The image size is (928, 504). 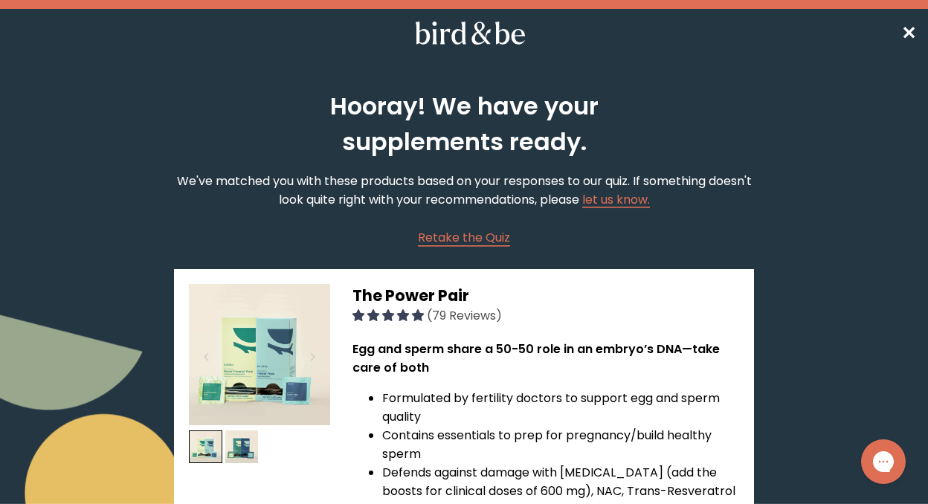 I want to click on h2: Hooray! We have your supplements ready., so click(x=464, y=124).